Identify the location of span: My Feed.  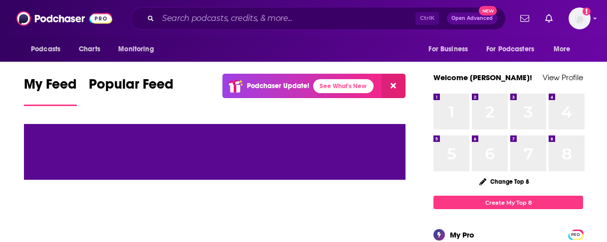
(50, 87).